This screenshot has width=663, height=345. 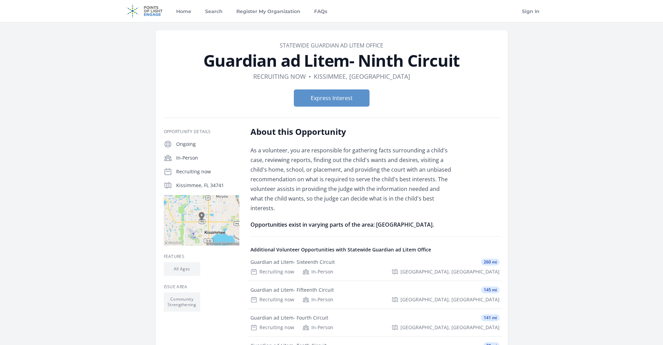 I want to click on p: Ongoing, so click(x=208, y=144).